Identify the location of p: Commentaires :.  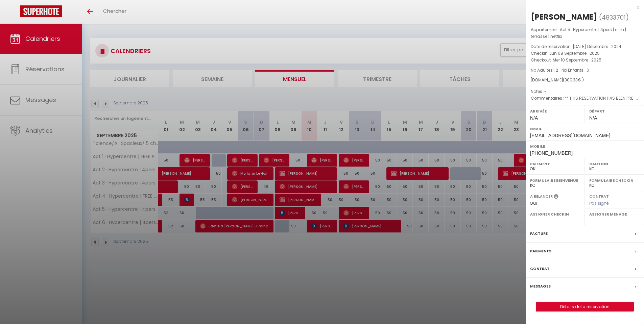
(585, 98).